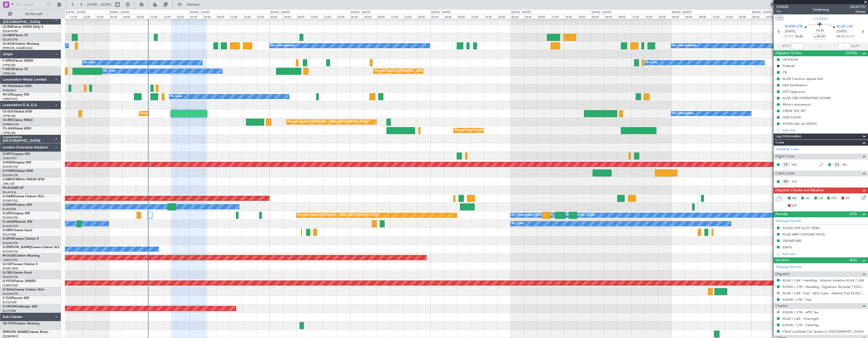  I want to click on span: Refresh, so click(194, 5).